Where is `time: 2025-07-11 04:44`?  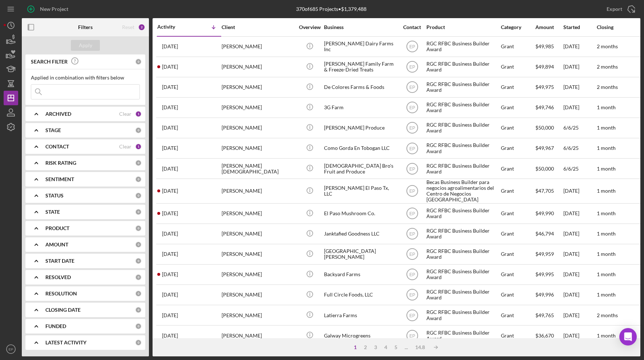
time: 2025-07-11 04:44 is located at coordinates (170, 191).